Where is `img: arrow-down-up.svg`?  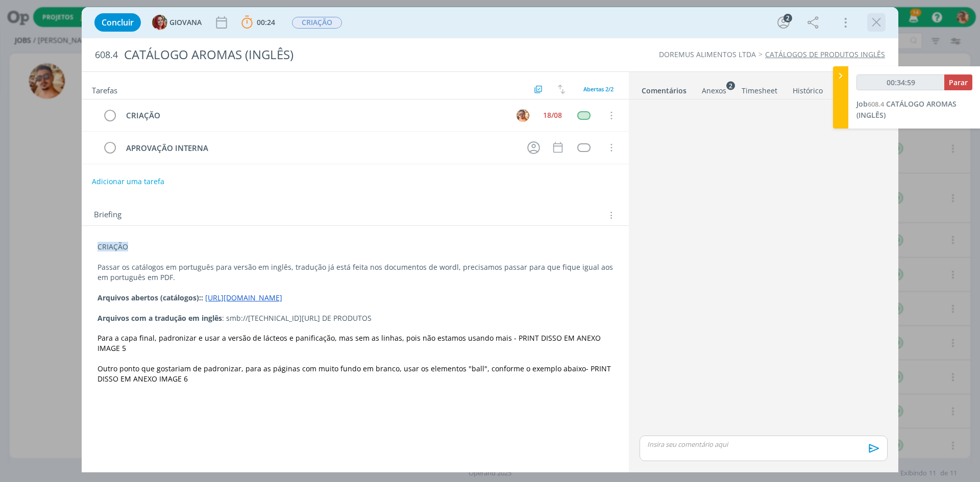 img: arrow-down-up.svg is located at coordinates (561, 89).